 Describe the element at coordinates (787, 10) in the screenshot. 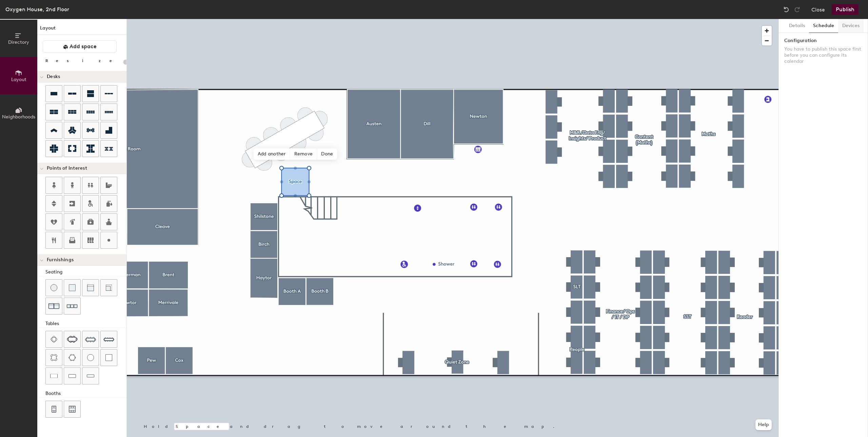

I see `img: Undo` at that location.